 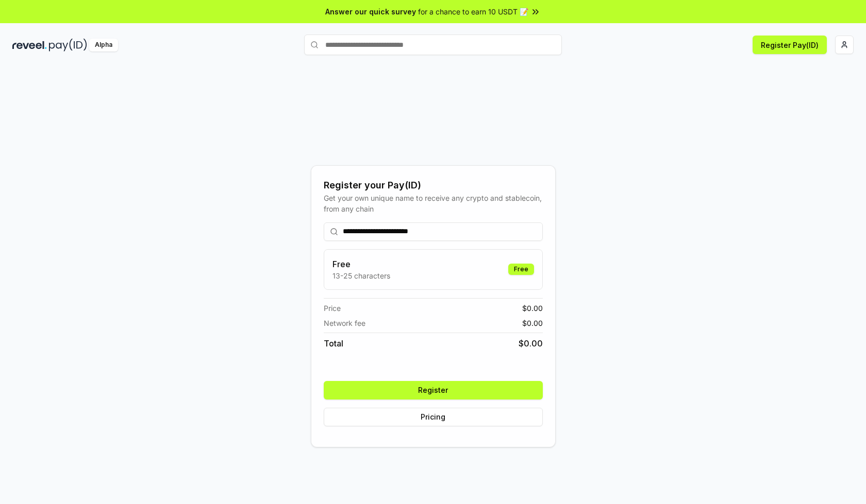 I want to click on span: Total, so click(x=333, y=344).